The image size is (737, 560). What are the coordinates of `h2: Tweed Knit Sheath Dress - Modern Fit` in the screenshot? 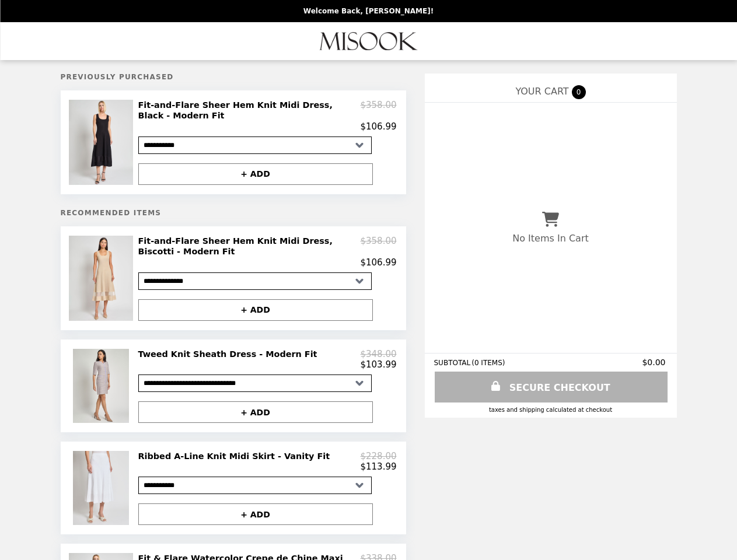 It's located at (230, 354).